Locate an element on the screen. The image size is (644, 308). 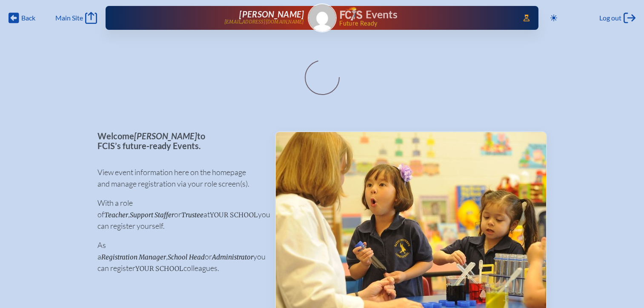
p: With a role of , or at you can register yourself. is located at coordinates (179, 214).